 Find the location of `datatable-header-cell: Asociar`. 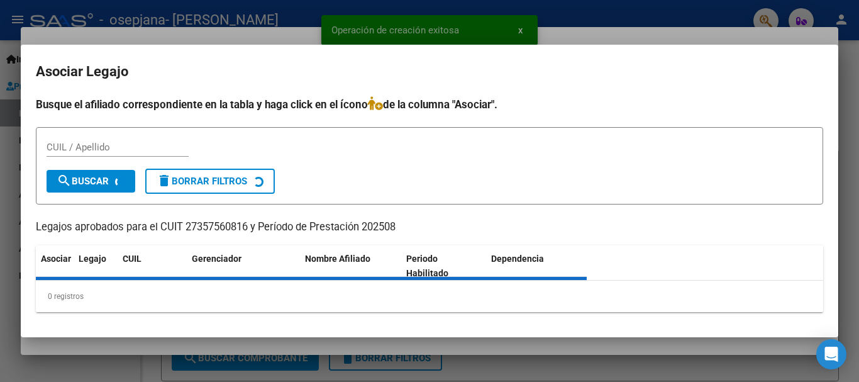

datatable-header-cell: Asociar is located at coordinates (55, 266).